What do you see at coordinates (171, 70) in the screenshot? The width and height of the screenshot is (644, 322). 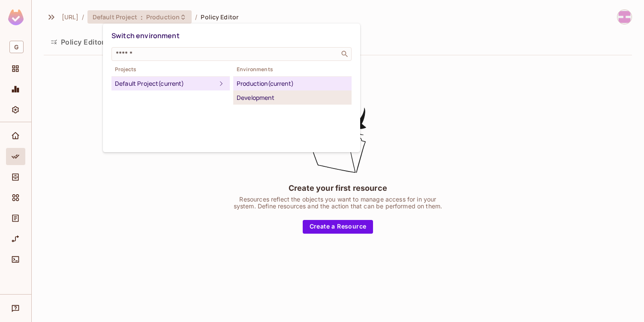 I see `span: Projects` at bounding box center [171, 70].